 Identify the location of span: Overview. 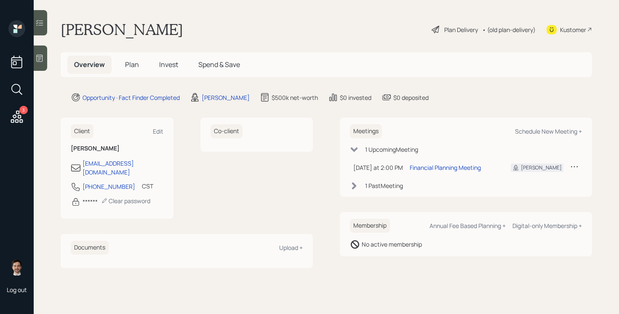
(89, 64).